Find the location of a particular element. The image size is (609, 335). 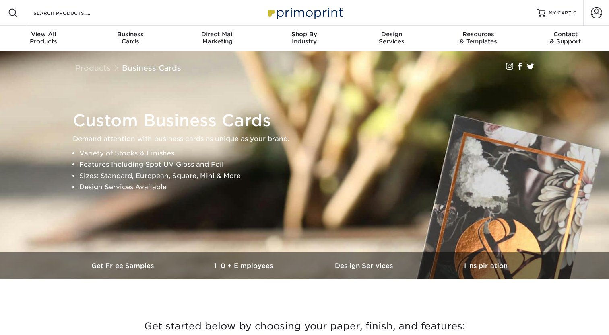

a: Shop ByIndustry is located at coordinates (304, 39).